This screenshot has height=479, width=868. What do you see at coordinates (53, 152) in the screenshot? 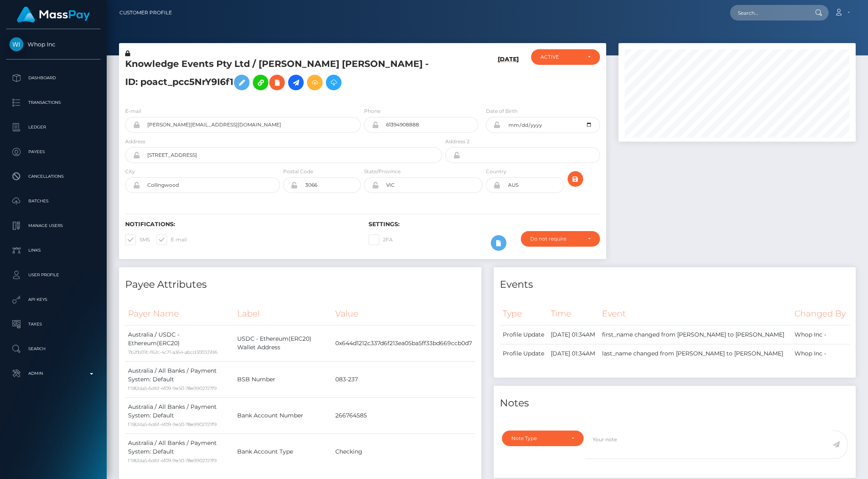
I see `p: Payees` at bounding box center [53, 152].